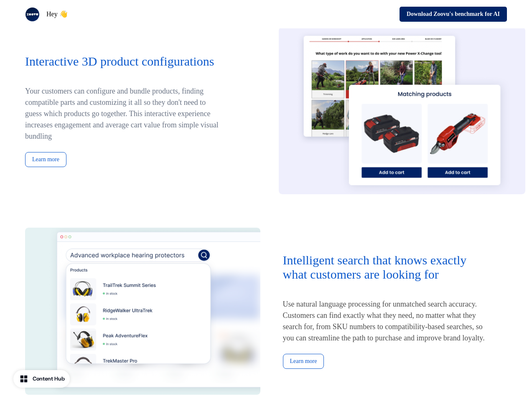 This screenshot has width=532, height=401. Describe the element at coordinates (48, 379) in the screenshot. I see `div: Content Hub` at that location.